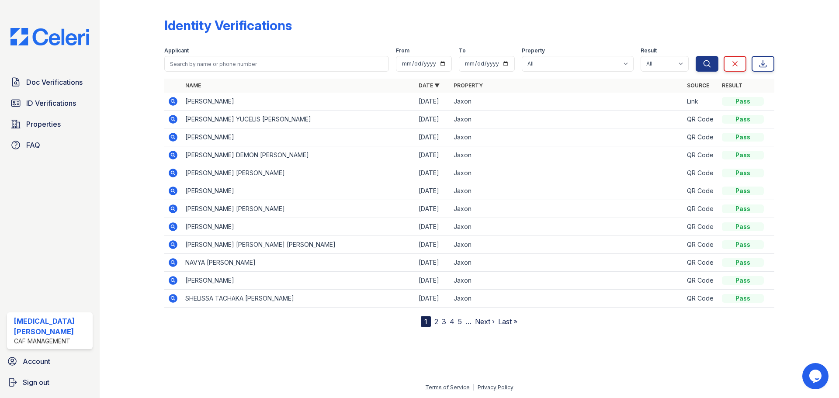 The width and height of the screenshot is (839, 398). Describe the element at coordinates (177, 51) in the screenshot. I see `label: Applicant` at that location.